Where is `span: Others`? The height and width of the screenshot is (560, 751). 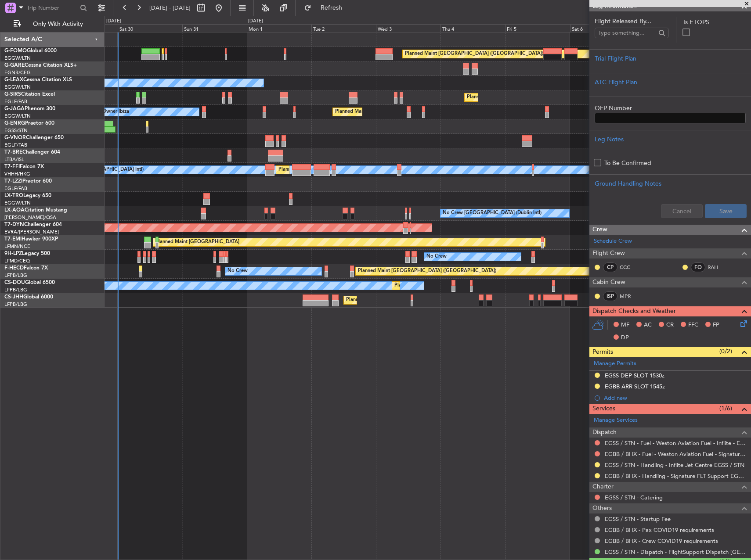
span: Others is located at coordinates (602, 508).